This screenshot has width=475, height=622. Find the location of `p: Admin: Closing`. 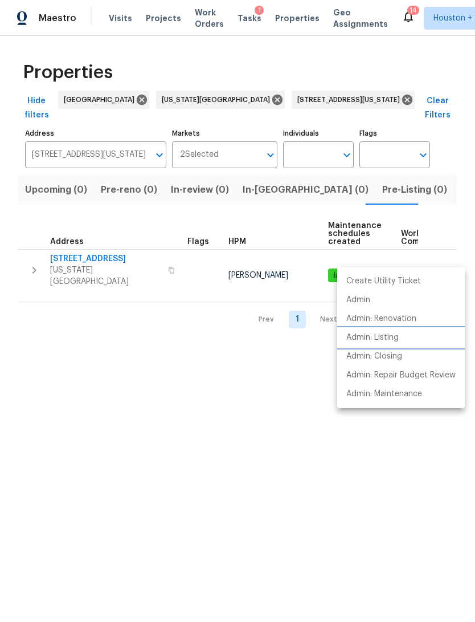

p: Admin: Closing is located at coordinates (374, 356).